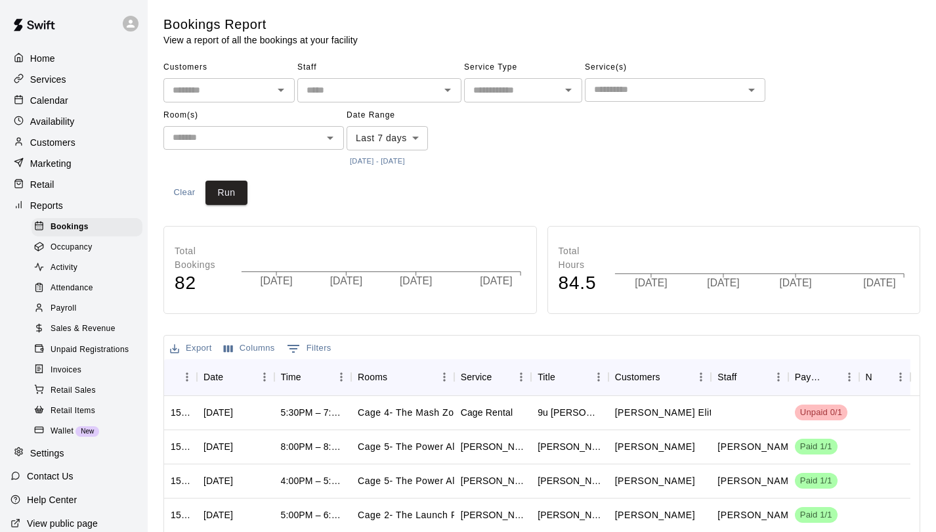 The width and height of the screenshot is (936, 532). Describe the element at coordinates (570, 446) in the screenshot. I see `div: Ford Nichols` at that location.